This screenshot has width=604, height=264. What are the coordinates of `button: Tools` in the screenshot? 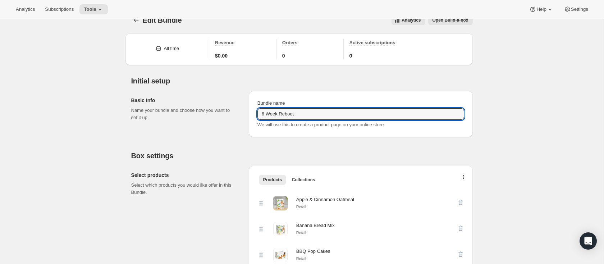 It's located at (93, 9).